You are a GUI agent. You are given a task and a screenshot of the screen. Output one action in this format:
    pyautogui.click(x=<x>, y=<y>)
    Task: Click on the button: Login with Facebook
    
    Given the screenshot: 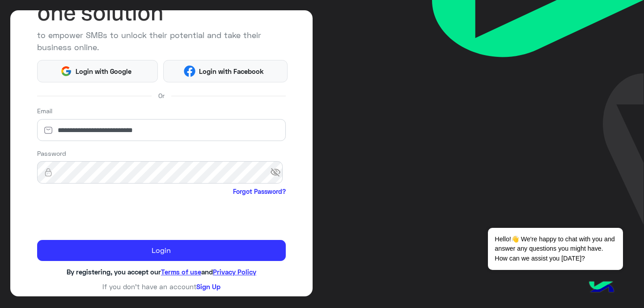 What is the action you would take?
    pyautogui.click(x=226, y=71)
    